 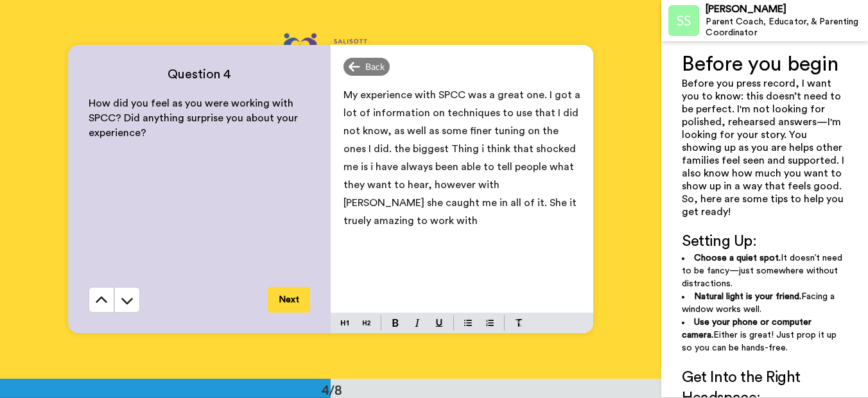 What do you see at coordinates (763, 148) in the screenshot?
I see `span: Before you press record, I want you to know: this doesn’t need to be perfect. I'm not looking for...` at bounding box center [763, 148].